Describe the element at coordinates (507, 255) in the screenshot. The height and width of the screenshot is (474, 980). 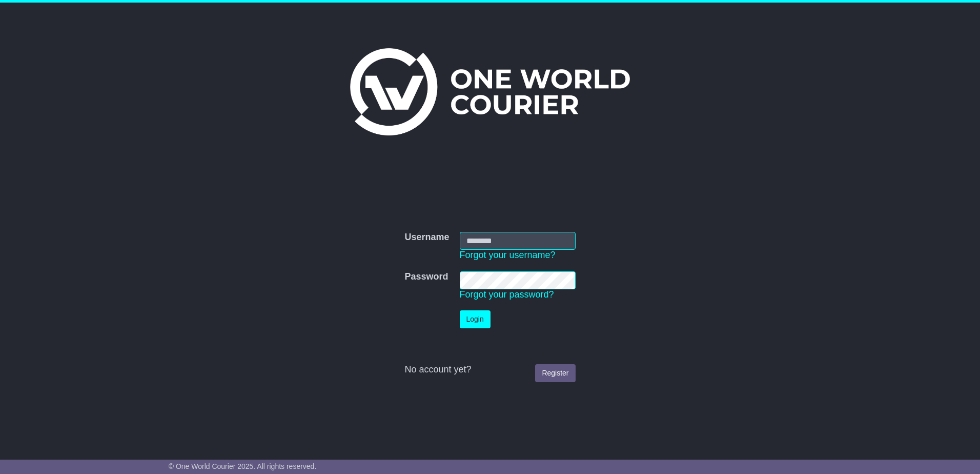
I see `a: Forgot your username?` at that location.